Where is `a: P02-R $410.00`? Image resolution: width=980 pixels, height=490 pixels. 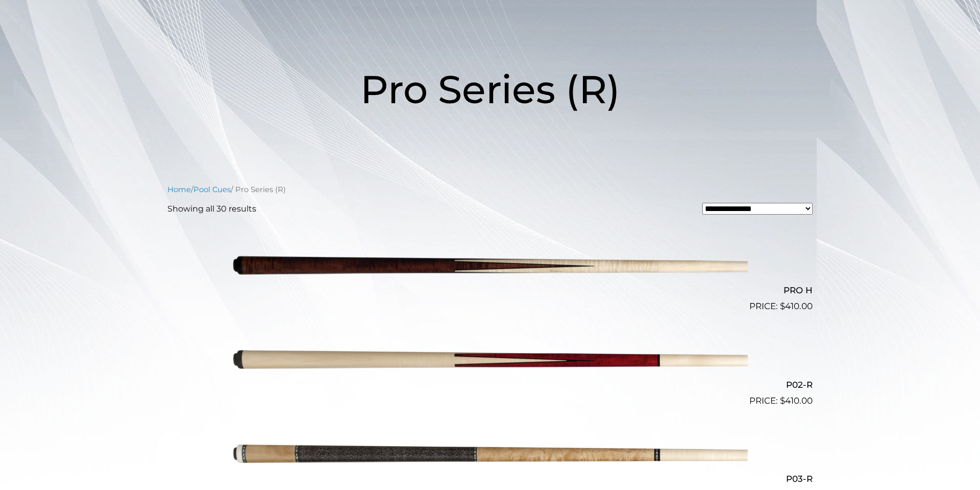
a: P02-R $410.00 is located at coordinates (490, 362).